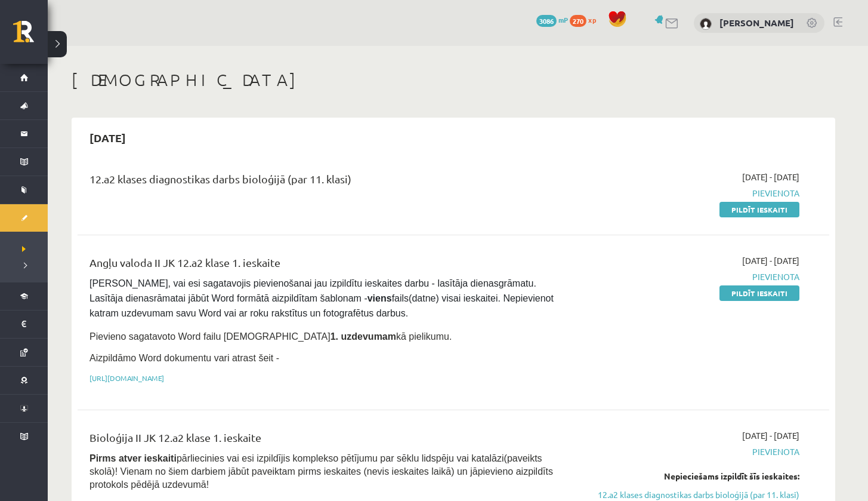 The image size is (868, 501). What do you see at coordinates (363, 336) in the screenshot?
I see `strong: 1. uzdevumam` at bounding box center [363, 336].